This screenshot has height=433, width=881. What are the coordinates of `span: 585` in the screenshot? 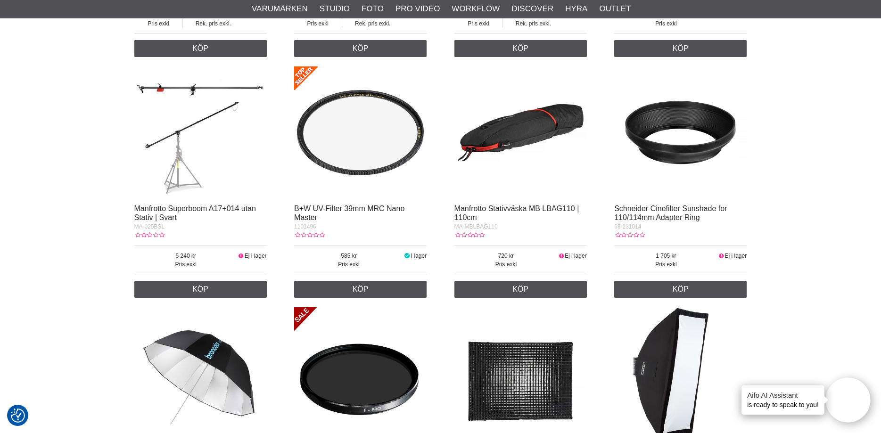 It's located at (349, 256).